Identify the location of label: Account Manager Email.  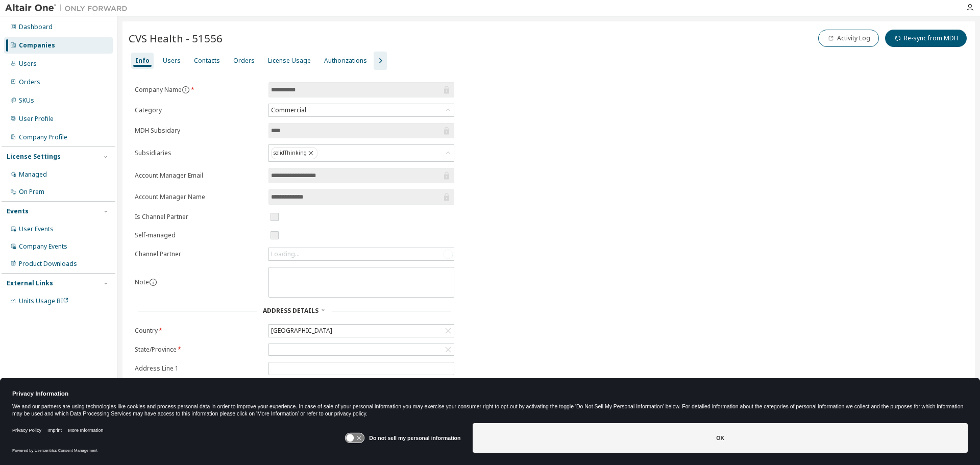
(198, 175).